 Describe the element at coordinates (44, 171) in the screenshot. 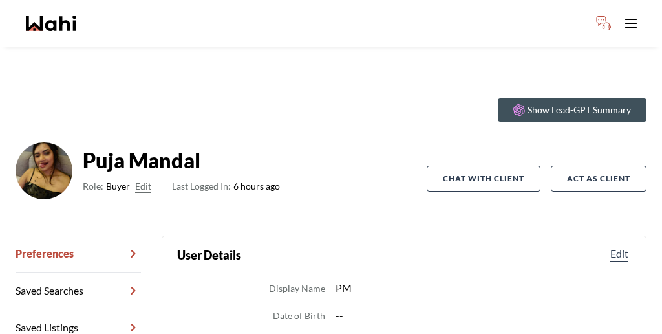

I see `img: ACg8ocJYOEFexTnJrqxhVPHdID7qjwWwuBQi8_NwgXDBMfiK_iq4Mlyq=s96-c` at that location.